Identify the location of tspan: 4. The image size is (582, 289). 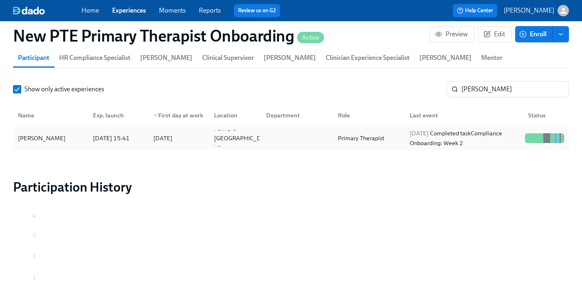
(34, 216).